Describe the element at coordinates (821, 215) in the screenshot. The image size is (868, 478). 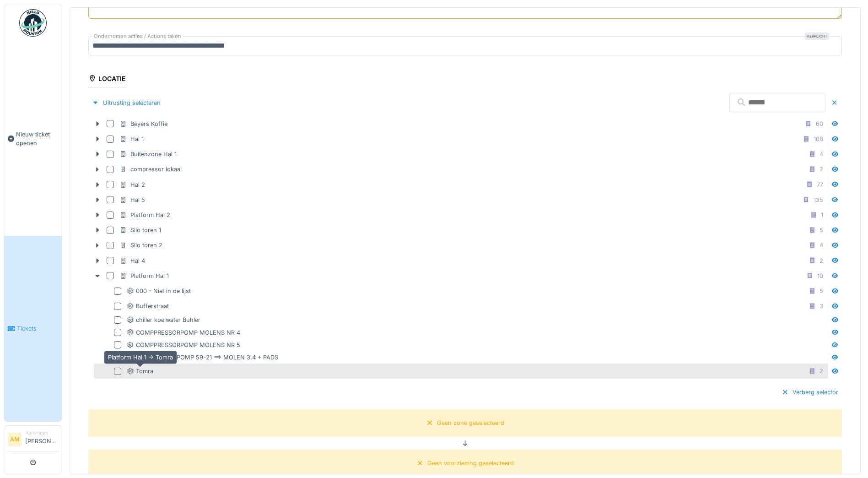
I see `div: 1` at that location.